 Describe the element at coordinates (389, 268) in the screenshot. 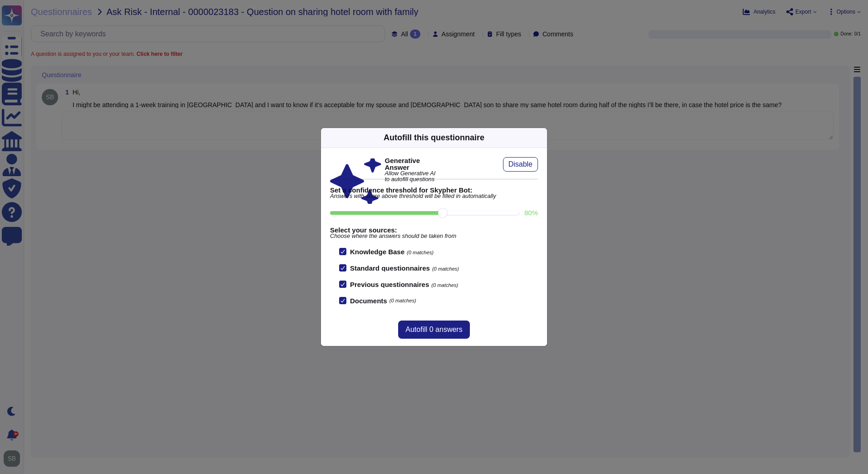

I see `b: Standard questionnaires` at that location.